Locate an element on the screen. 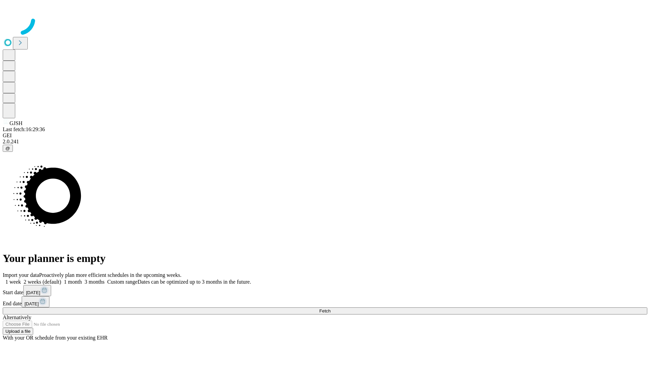 The image size is (650, 366). button: Fetch is located at coordinates (325, 311).